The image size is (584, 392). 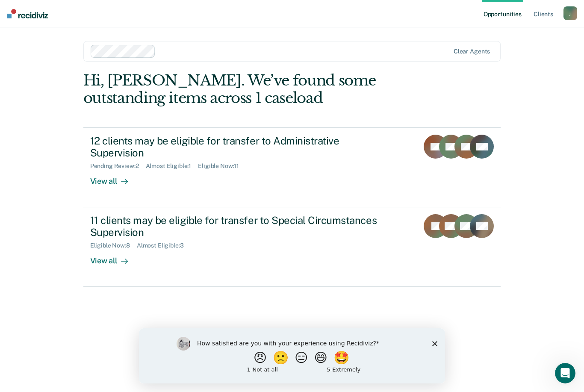 I want to click on img: Recidiviz, so click(x=27, y=14).